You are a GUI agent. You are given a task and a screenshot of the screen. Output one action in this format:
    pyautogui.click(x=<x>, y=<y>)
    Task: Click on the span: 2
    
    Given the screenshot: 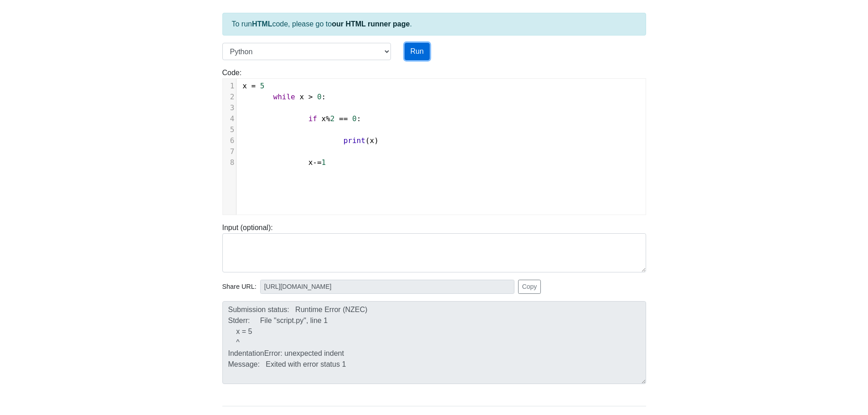 What is the action you would take?
    pyautogui.click(x=333, y=118)
    